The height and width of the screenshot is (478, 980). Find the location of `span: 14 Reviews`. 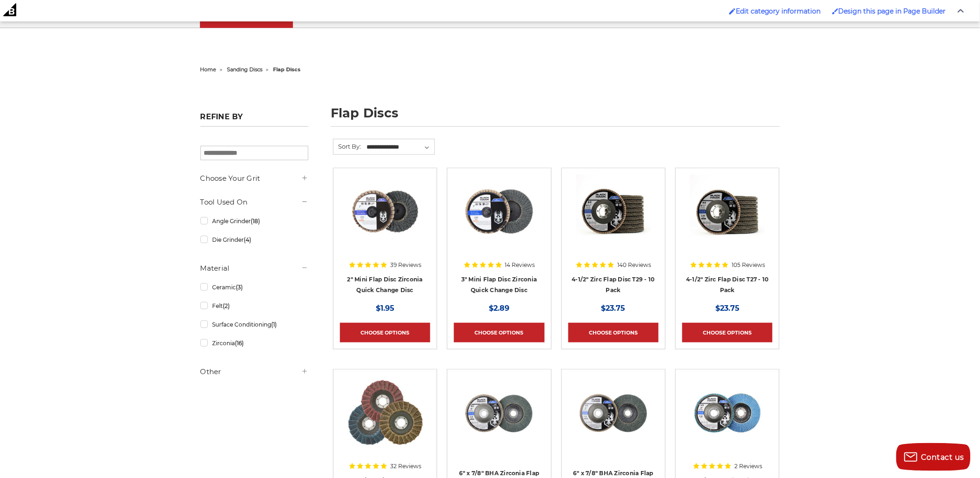

span: 14 Reviews is located at coordinates (520, 265).